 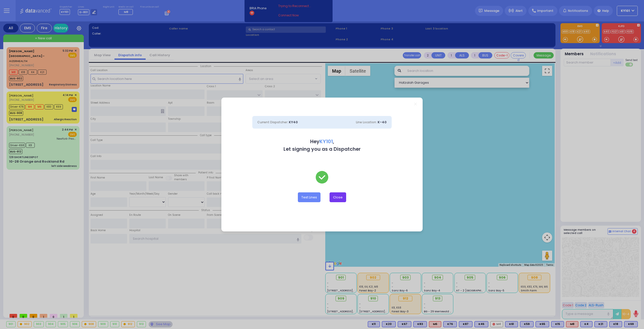 What do you see at coordinates (382, 122) in the screenshot?
I see `span: K-40` at bounding box center [382, 122].